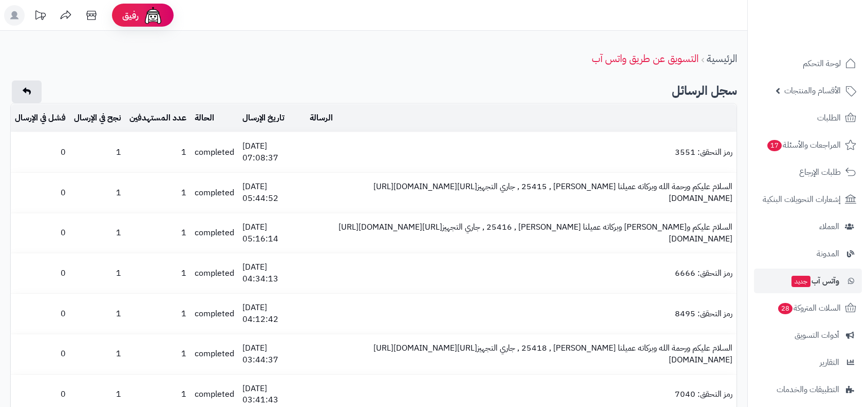 This screenshot has height=407, width=868. What do you see at coordinates (815, 281) in the screenshot?
I see `span: وآتس آب` at bounding box center [815, 281].